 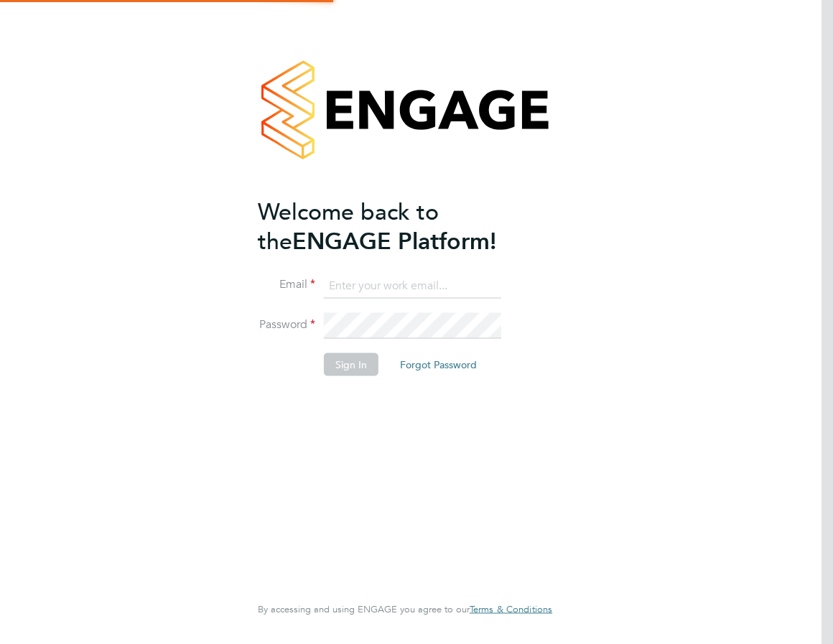 What do you see at coordinates (439, 365) in the screenshot?
I see `button: Forgot Password` at bounding box center [439, 365].